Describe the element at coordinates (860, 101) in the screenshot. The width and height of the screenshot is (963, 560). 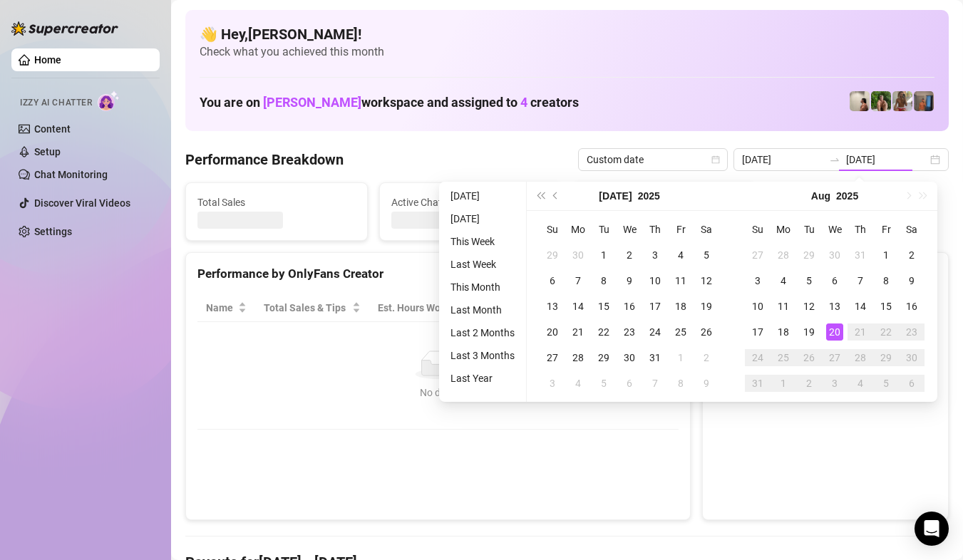
I see `img: Ralphy` at that location.